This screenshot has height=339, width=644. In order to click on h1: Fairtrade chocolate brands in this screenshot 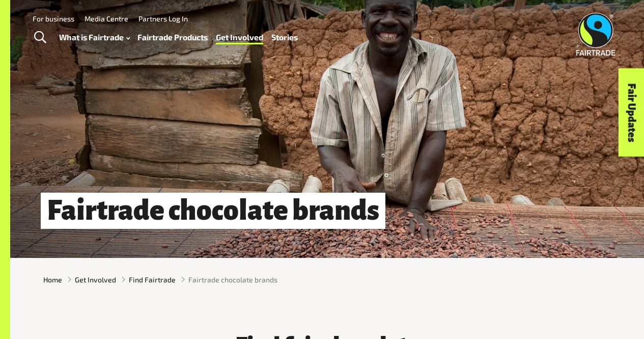, I will do `click(213, 211)`.